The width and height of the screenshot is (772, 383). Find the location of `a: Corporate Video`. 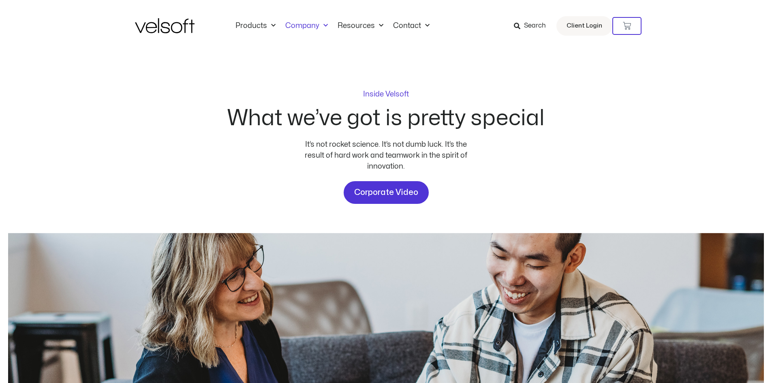

a: Corporate Video is located at coordinates (386, 192).